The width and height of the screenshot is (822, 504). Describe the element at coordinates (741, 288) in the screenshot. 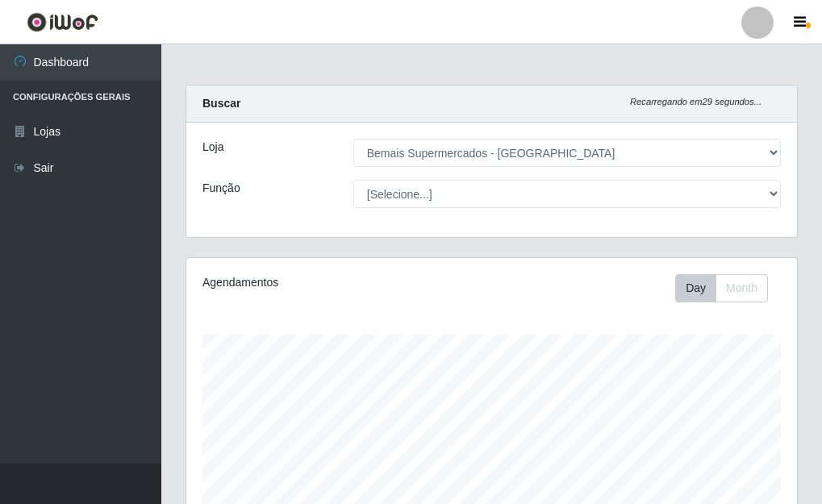

I see `button: Month` at that location.